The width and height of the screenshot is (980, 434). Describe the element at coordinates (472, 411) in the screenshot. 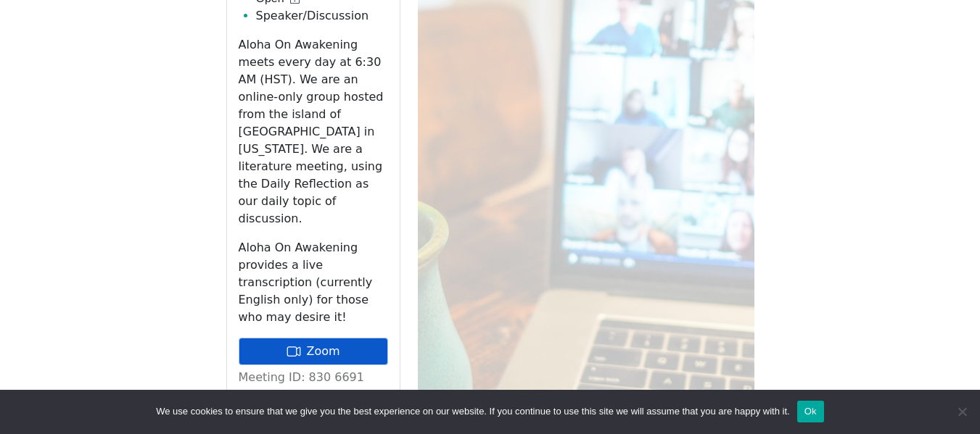

I see `span: We use cookies to ensure that we give you the best experience on our website. If you continue to ...` at that location.